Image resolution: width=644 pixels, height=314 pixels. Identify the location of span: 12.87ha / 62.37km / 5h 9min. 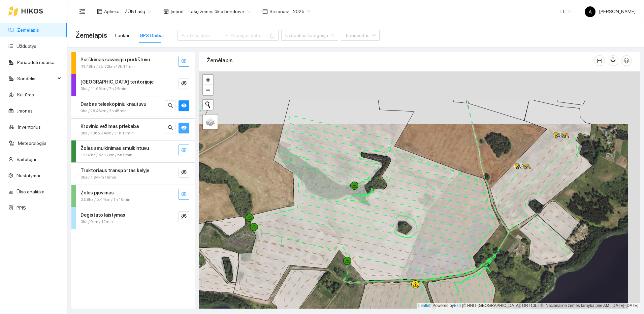
(107, 155).